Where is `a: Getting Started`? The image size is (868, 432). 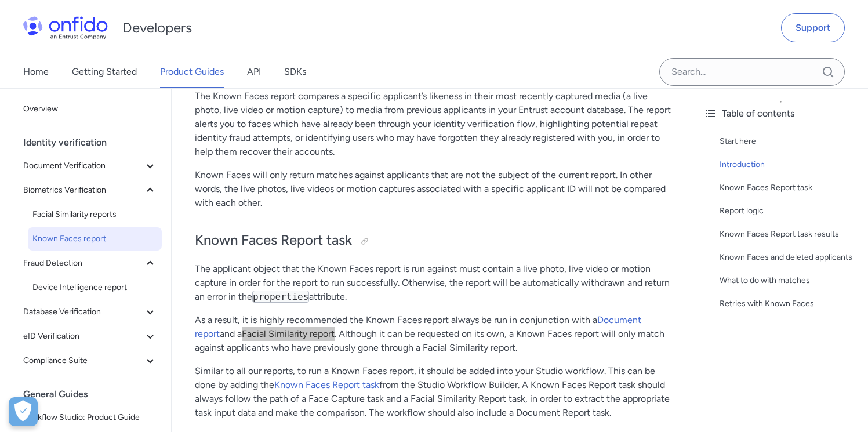
a: Getting Started is located at coordinates (105, 72).